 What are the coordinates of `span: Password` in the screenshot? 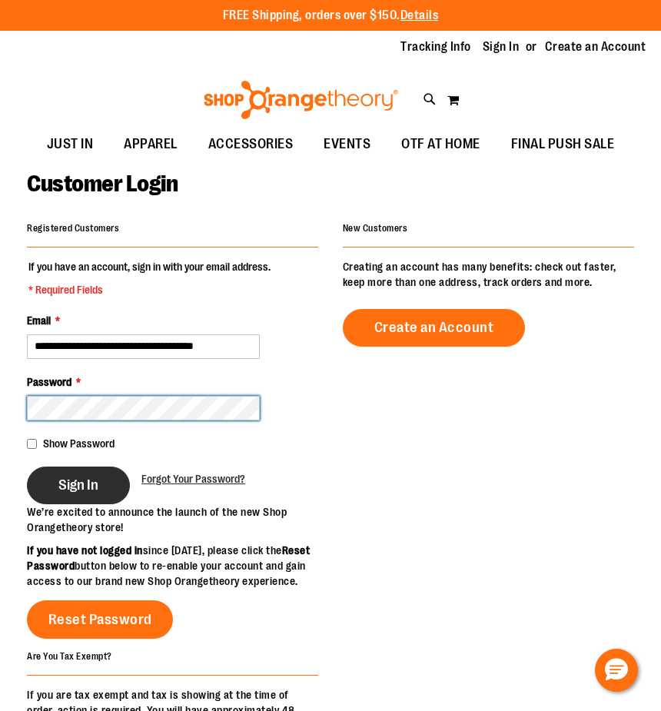 It's located at (49, 382).